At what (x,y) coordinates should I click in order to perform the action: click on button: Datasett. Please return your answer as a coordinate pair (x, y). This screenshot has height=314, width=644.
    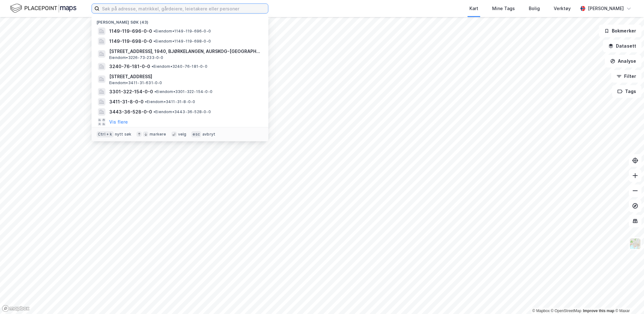
    Looking at the image, I should click on (622, 46).